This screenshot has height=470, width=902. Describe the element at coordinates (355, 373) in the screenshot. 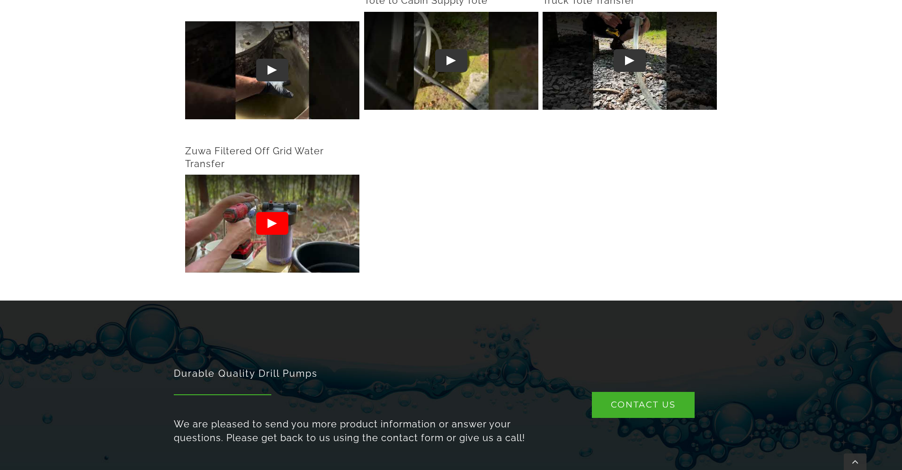

I see `h2: Durable Quality Drill Pumps` at that location.